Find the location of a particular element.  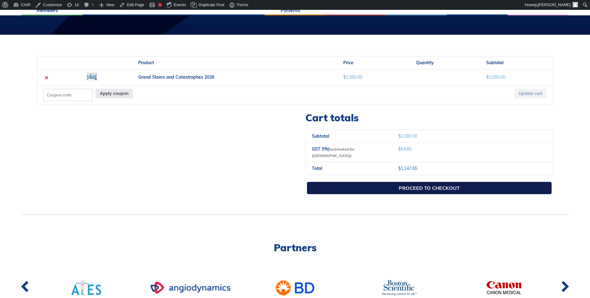

a: Remove this item is located at coordinates (46, 77).